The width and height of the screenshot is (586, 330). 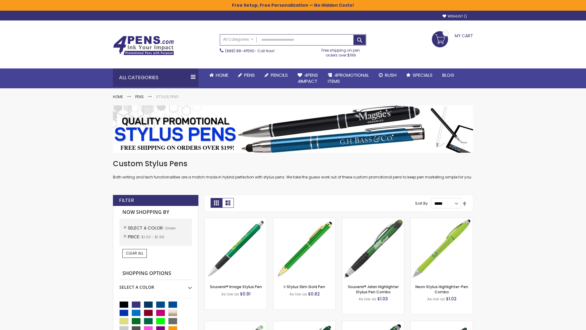 I want to click on span: Rush, so click(x=391, y=75).